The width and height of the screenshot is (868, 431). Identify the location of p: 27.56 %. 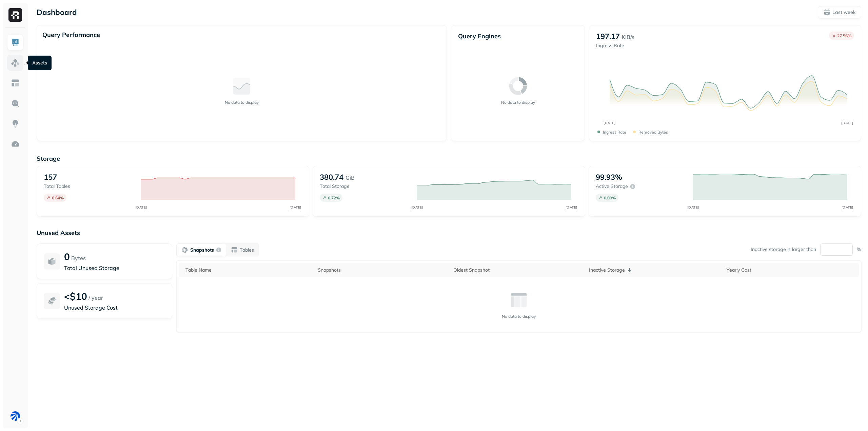
(844, 35).